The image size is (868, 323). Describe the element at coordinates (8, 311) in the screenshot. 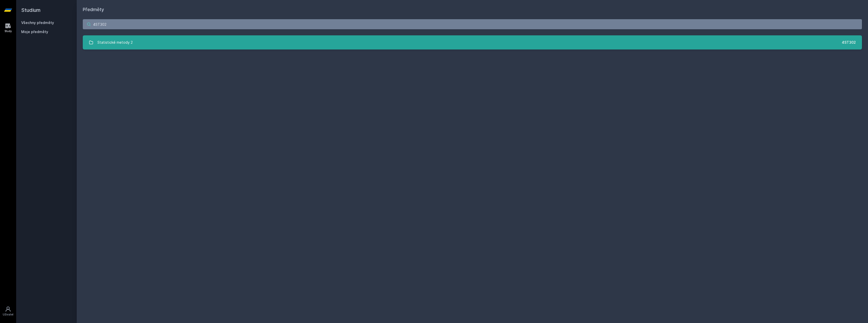

I see `a: Uživatel` at that location.